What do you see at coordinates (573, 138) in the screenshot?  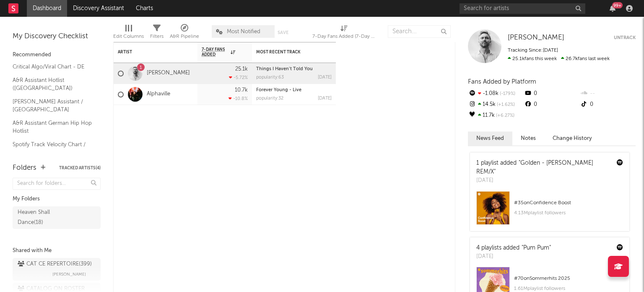 I see `button: Change History` at bounding box center [573, 138].